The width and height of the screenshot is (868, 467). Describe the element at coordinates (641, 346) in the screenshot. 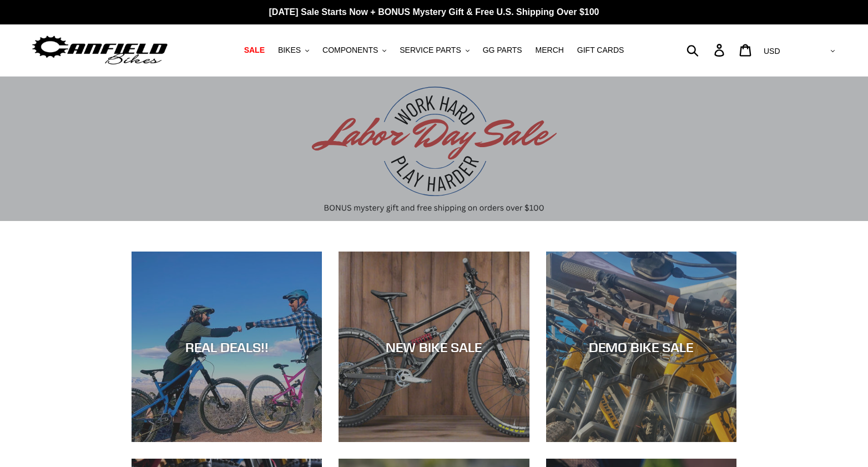

I see `a: DEMO BIKE SALE` at that location.